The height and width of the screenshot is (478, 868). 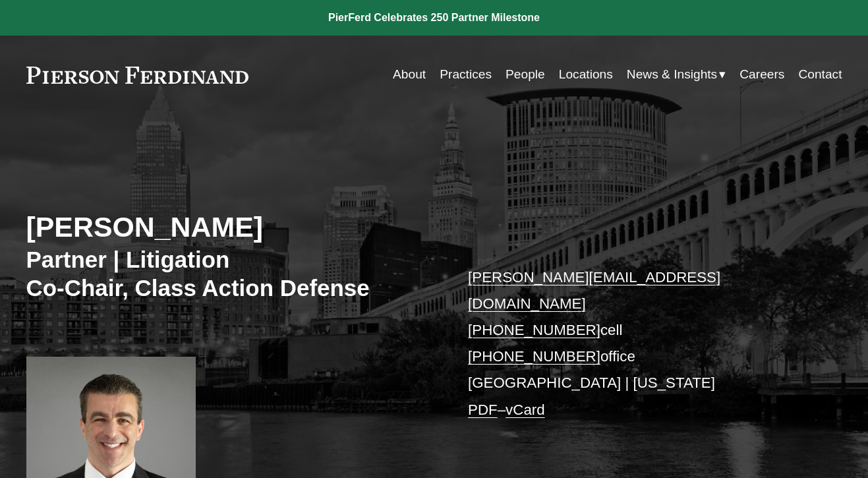 What do you see at coordinates (672, 75) in the screenshot?
I see `span: News & Insights` at bounding box center [672, 75].